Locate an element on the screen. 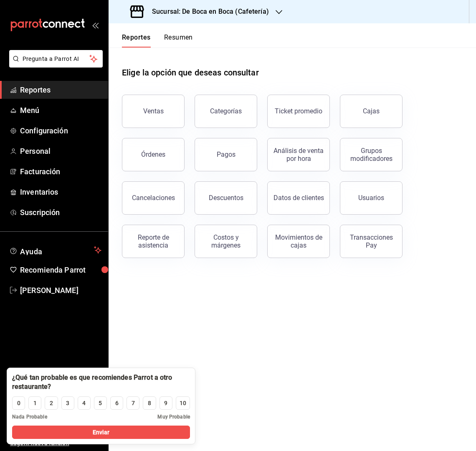 This screenshot has width=476, height=451. div: ¿Qué tan probable es que recomiendes Parrot a otro restaurante? is located at coordinates (101, 383).